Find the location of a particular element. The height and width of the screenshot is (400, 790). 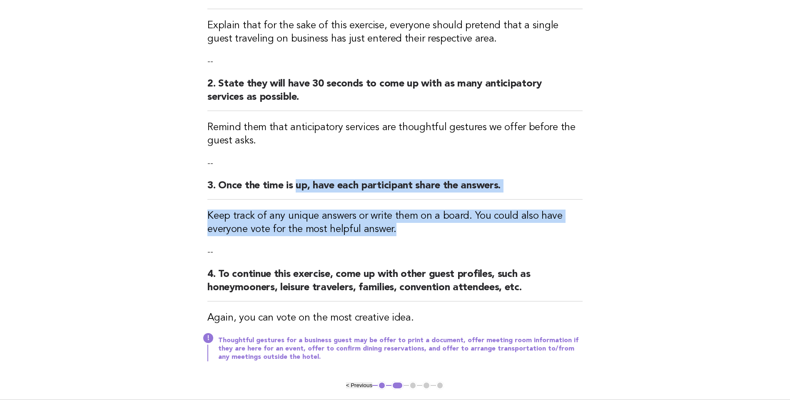

h2: 3. Once the time is up, have each participant share the answers. is located at coordinates (395, 189).